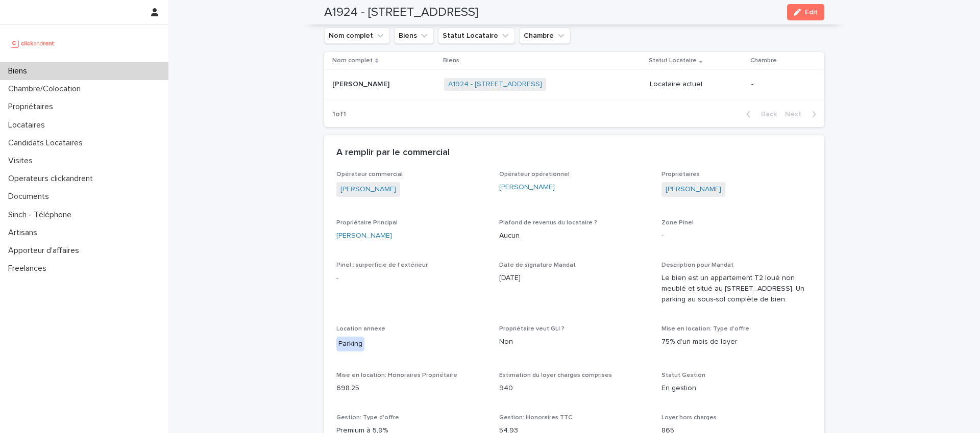  Describe the element at coordinates (689, 418) in the screenshot. I see `span: Loyer hors charges` at that location.